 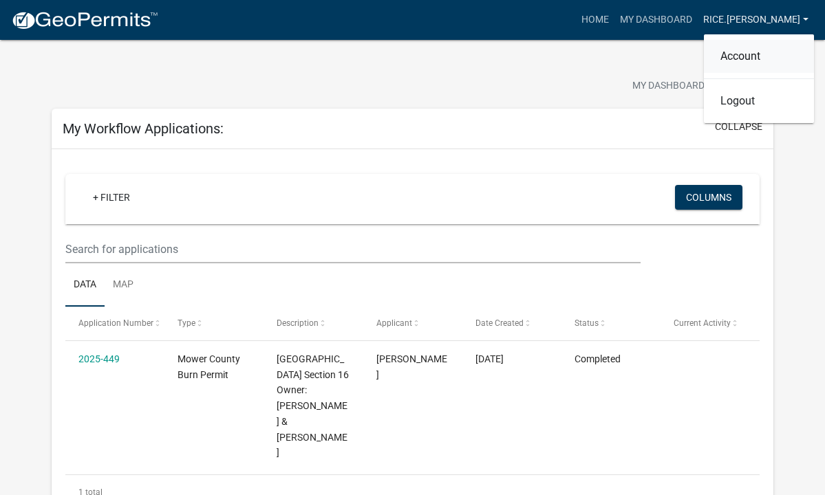 I want to click on span: Application Number, so click(x=116, y=323).